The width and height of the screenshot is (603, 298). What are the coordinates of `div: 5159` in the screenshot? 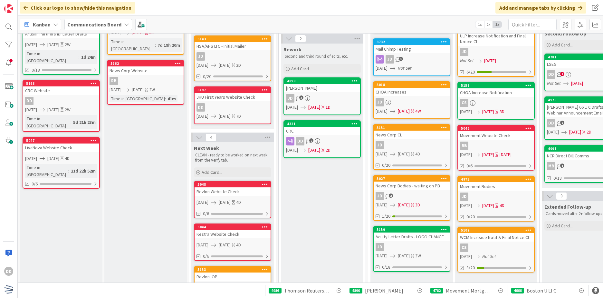 It's located at (413, 229).